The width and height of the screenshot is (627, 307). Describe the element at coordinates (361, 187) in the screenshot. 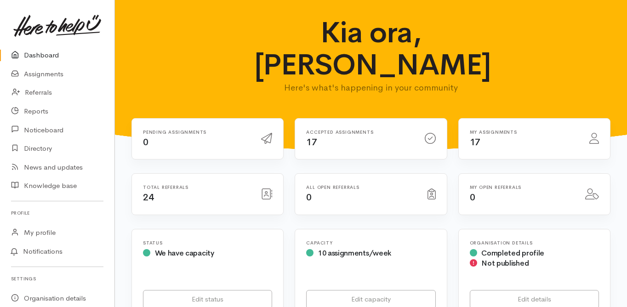

I see `h6: All open referrals` at that location.